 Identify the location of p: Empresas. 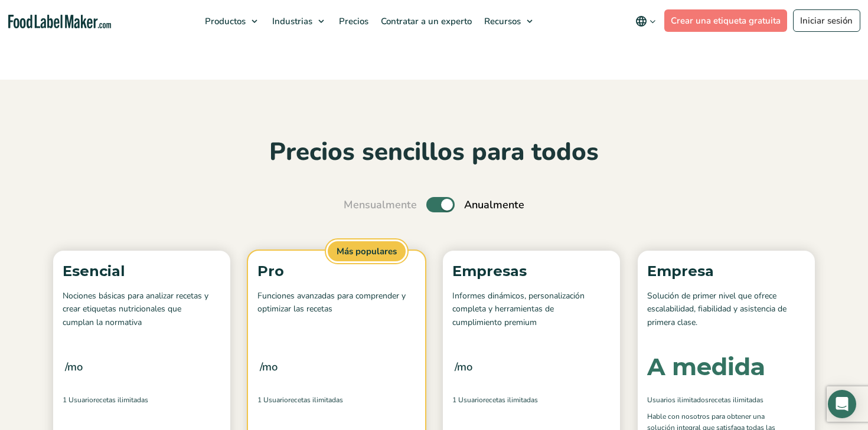
(531, 272).